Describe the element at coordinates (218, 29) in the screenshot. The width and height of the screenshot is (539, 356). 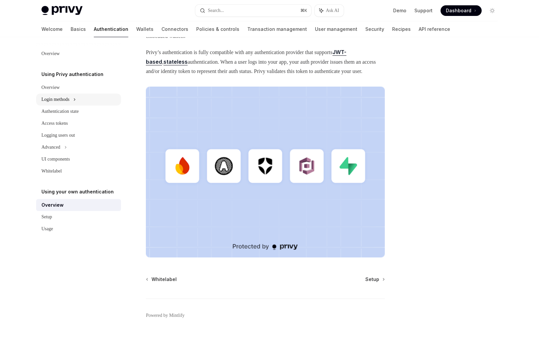
I see `a: Policies & controls` at that location.